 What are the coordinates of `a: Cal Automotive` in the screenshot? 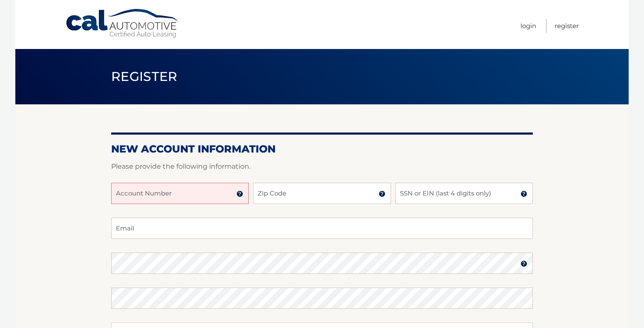 It's located at (123, 23).